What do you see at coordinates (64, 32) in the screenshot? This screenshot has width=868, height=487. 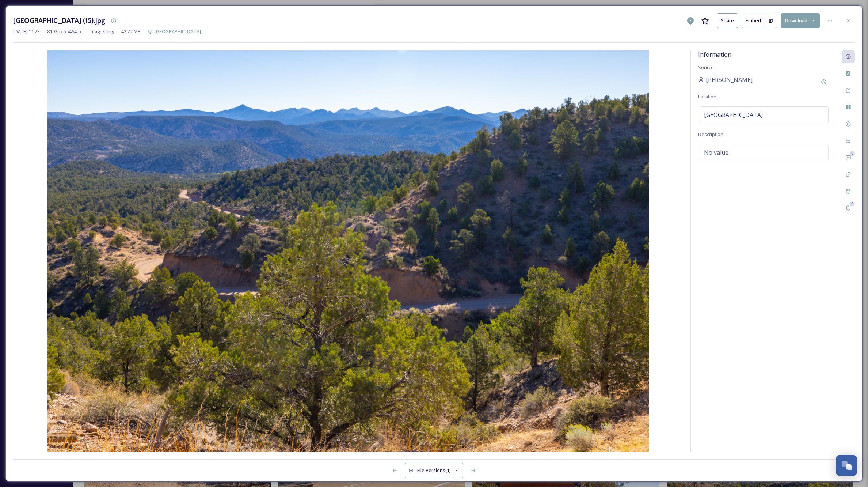 I see `span: 8192 px x 5464 px` at bounding box center [64, 32].